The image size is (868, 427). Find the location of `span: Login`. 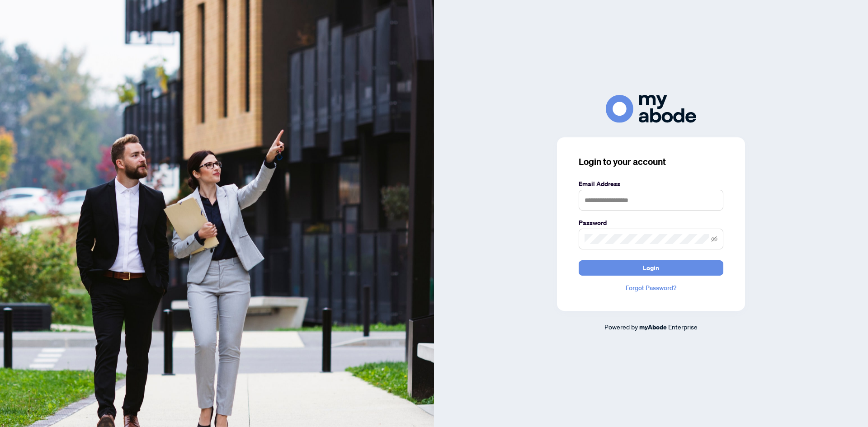

span: Login is located at coordinates (651, 268).